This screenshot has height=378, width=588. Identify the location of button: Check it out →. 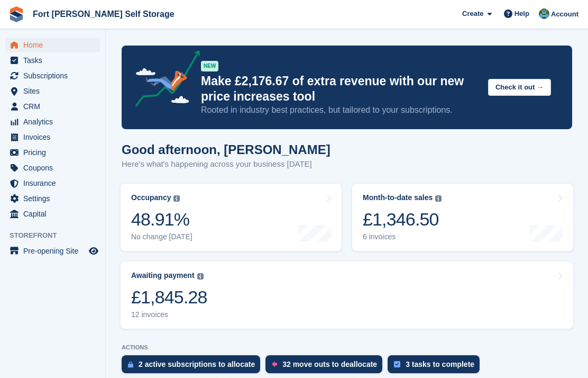
(519, 88).